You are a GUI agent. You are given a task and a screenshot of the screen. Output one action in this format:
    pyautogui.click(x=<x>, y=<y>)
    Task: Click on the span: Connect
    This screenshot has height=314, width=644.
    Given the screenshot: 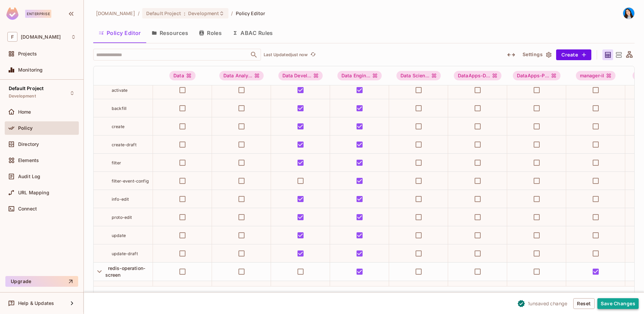 What is the action you would take?
    pyautogui.click(x=28, y=209)
    